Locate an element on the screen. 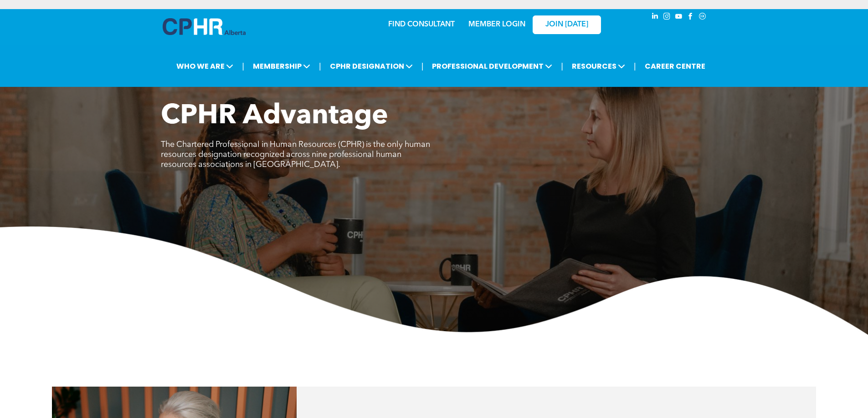 The image size is (868, 418). span: PROFESSIONAL DEVELOPMENT is located at coordinates (492, 66).